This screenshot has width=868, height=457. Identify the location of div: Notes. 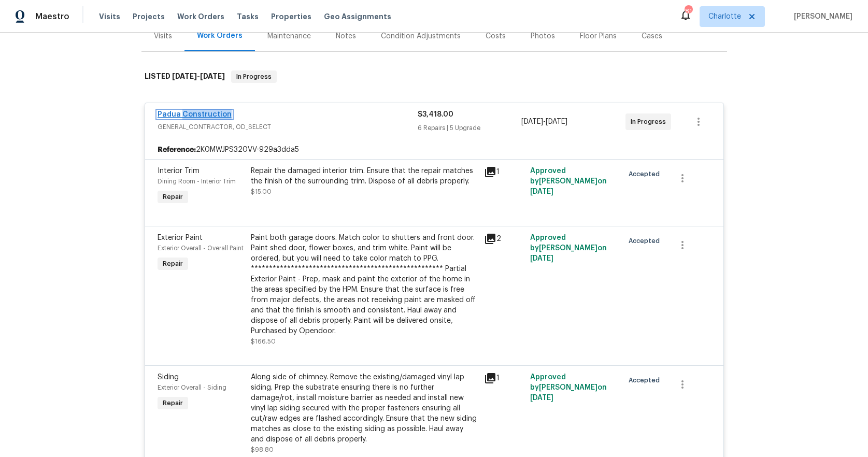
(346, 36).